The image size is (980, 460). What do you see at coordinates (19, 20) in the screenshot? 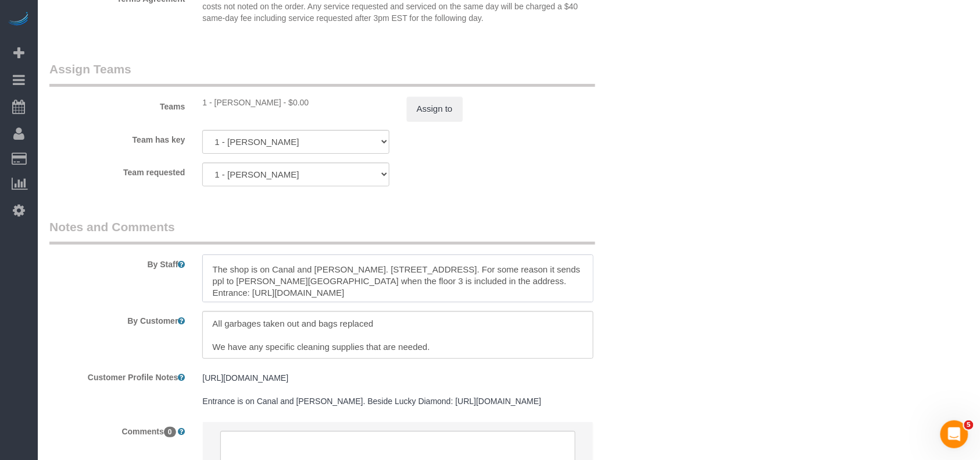
I see `a: Automaid Logo` at bounding box center [19, 20].